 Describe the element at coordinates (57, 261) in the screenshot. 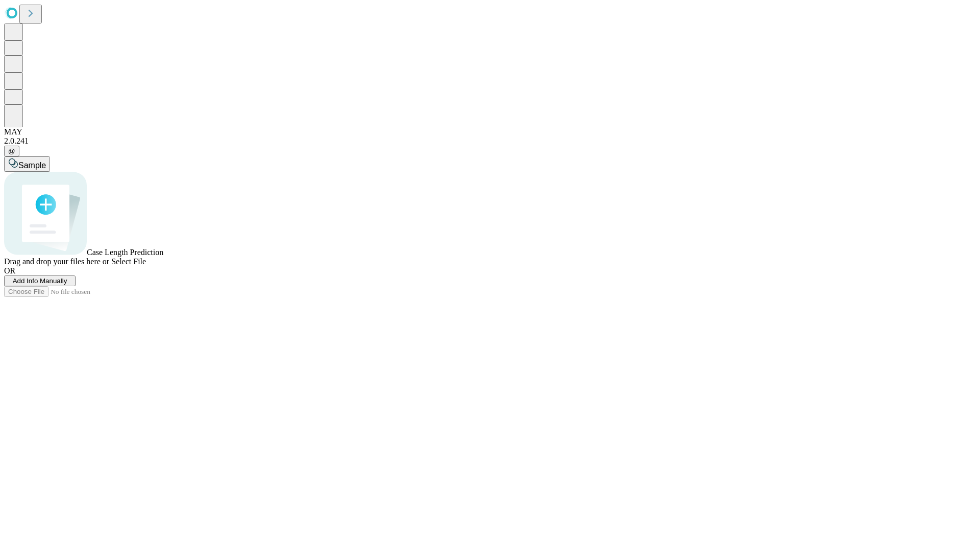

I see `span: Drag and drop your files here or` at that location.